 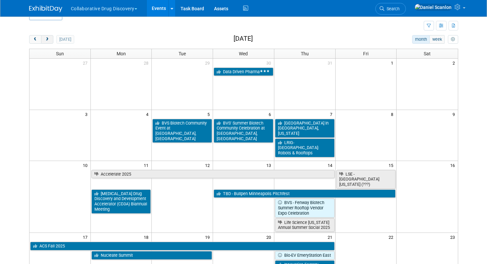 What do you see at coordinates (182, 246) in the screenshot?
I see `a: ACS Fall 2025` at bounding box center [182, 246].